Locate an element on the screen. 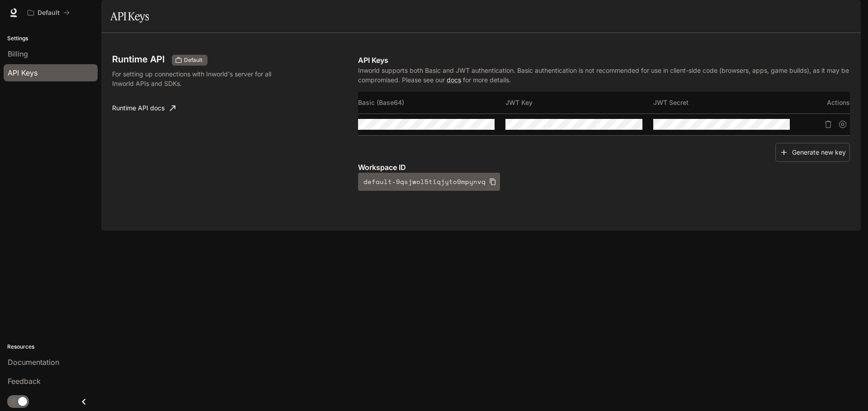 This screenshot has height=411, width=868. span: Default is located at coordinates (193, 60).